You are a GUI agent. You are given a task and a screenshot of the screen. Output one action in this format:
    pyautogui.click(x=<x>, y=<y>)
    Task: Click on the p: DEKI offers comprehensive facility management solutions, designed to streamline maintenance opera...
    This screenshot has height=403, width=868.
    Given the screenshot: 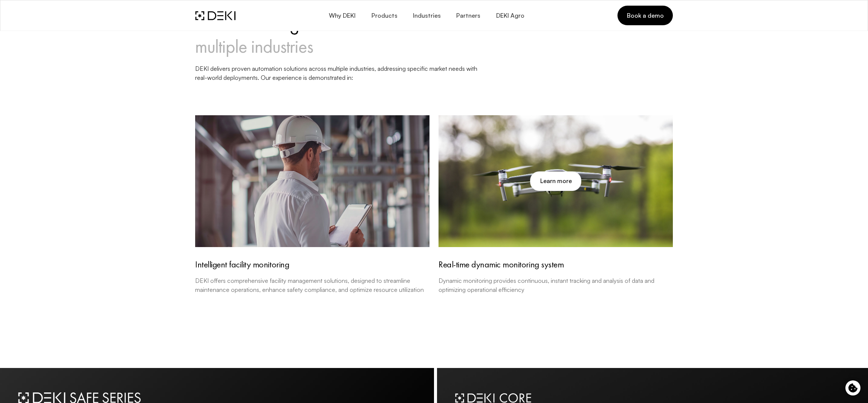 What is the action you would take?
    pyautogui.click(x=313, y=285)
    